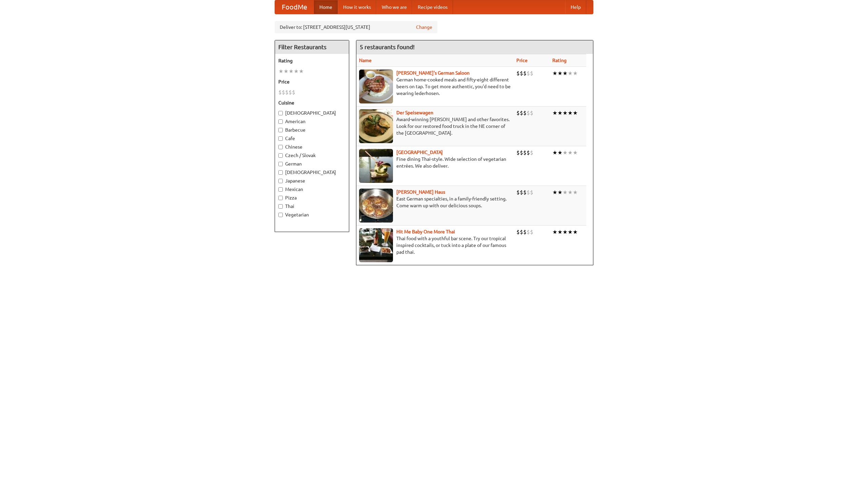  I want to click on label: American, so click(312, 121).